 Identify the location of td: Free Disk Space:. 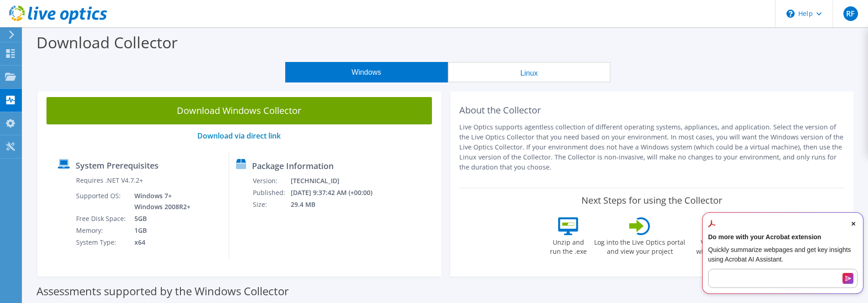
(102, 219).